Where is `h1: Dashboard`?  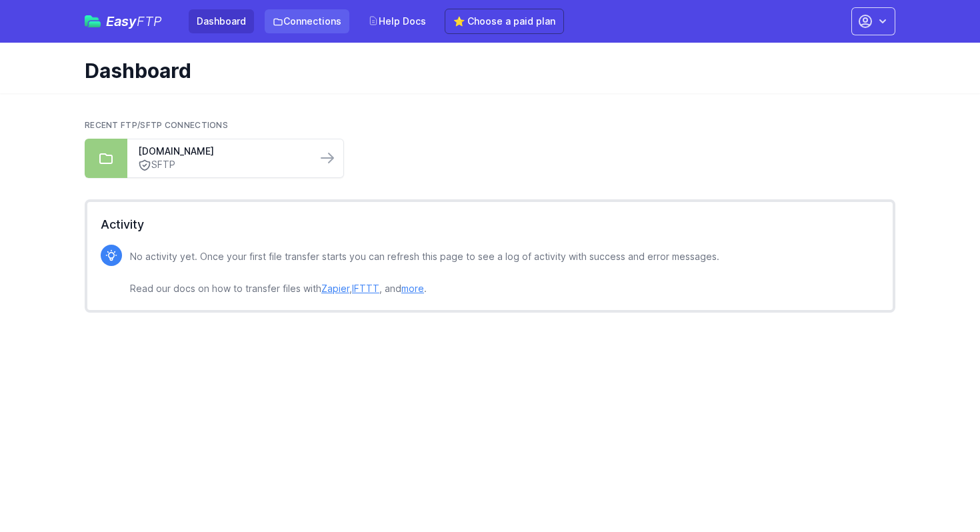
h1: Dashboard is located at coordinates (485, 70).